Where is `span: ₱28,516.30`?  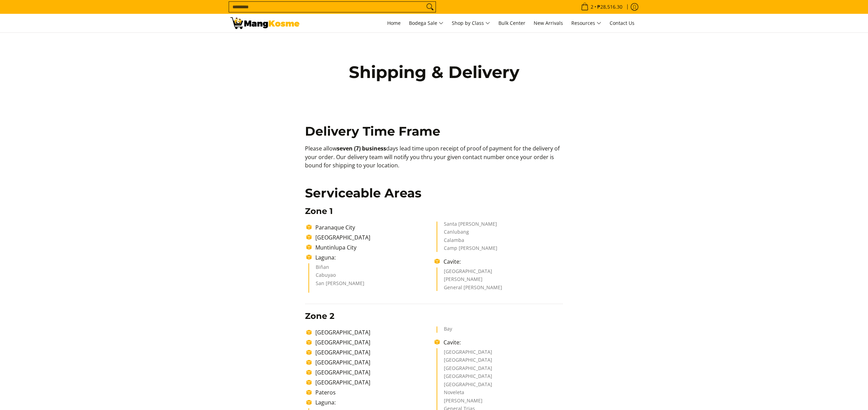
span: ₱28,516.30 is located at coordinates (610, 7).